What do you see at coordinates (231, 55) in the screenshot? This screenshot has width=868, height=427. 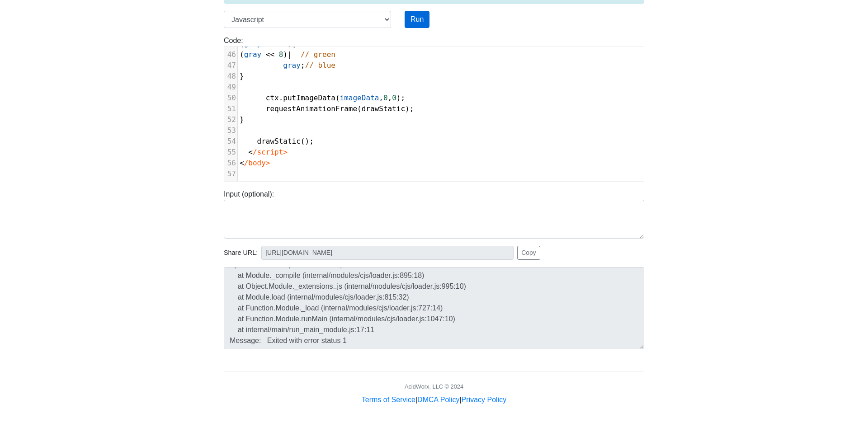 I see `div: 46` at bounding box center [231, 55].